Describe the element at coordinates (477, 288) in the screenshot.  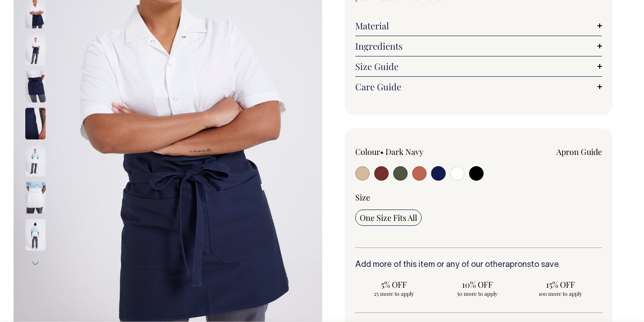
I see `input: 10% OFF 50 more to apply` at that location.